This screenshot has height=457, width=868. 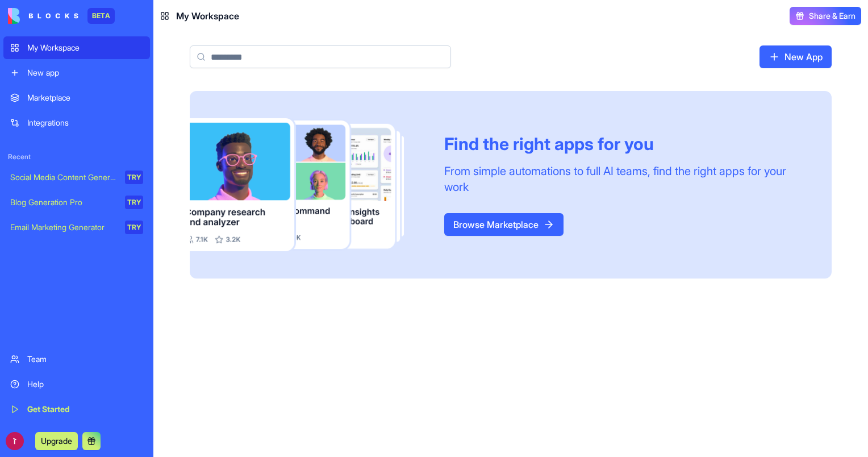 I want to click on a: Integrations, so click(x=76, y=123).